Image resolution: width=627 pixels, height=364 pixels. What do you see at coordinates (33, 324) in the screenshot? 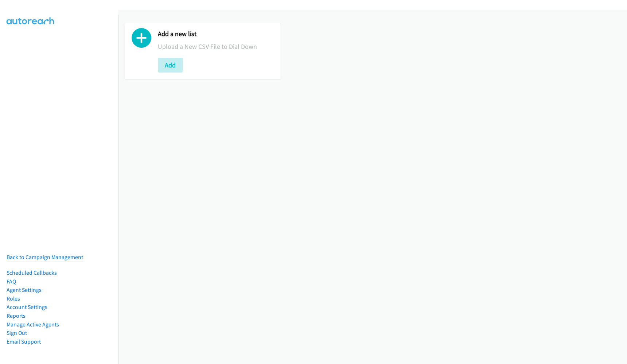
I see `a: Manage Active Agents` at bounding box center [33, 324].